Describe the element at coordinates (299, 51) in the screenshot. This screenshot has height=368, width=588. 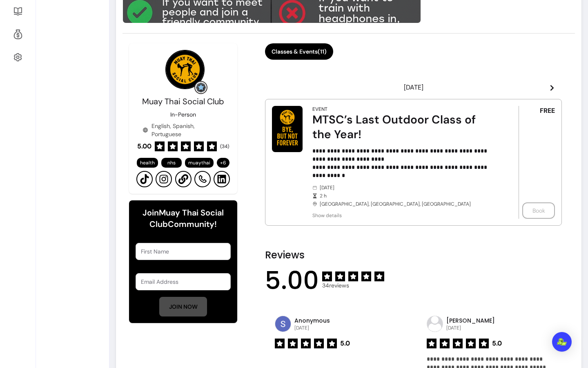
I see `button: Classes & Events(11)` at that location.